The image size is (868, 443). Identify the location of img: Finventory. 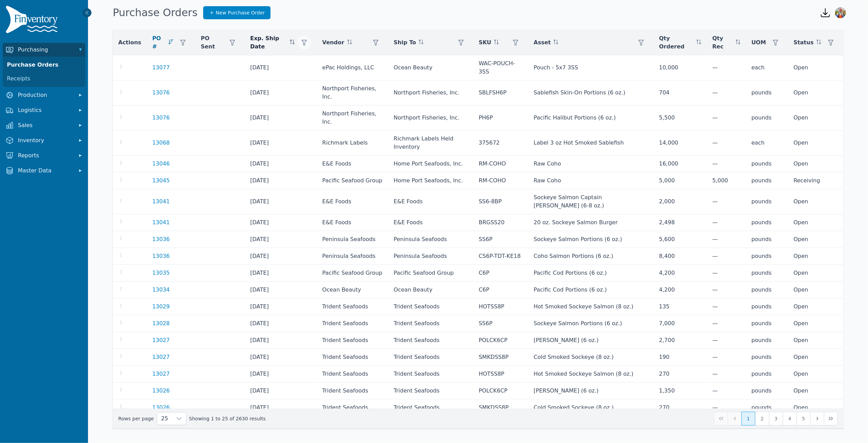
(33, 21).